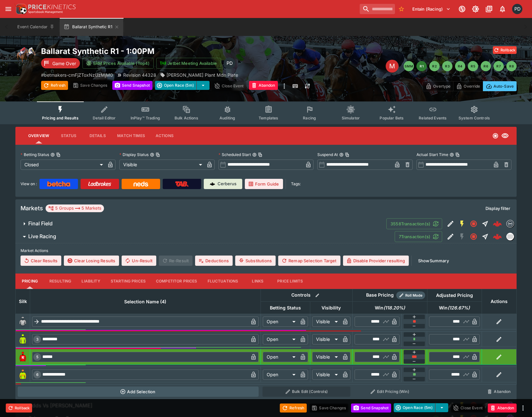  What do you see at coordinates (256, 261) in the screenshot?
I see `button: Substitutions` at bounding box center [256, 261].